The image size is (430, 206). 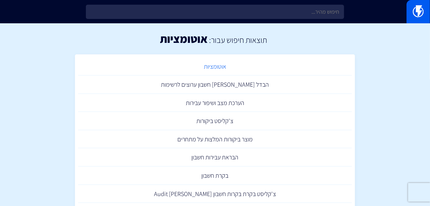 What do you see at coordinates (215, 103) in the screenshot?
I see `a: הערכת מצב ושיפור עבירות` at bounding box center [215, 103].